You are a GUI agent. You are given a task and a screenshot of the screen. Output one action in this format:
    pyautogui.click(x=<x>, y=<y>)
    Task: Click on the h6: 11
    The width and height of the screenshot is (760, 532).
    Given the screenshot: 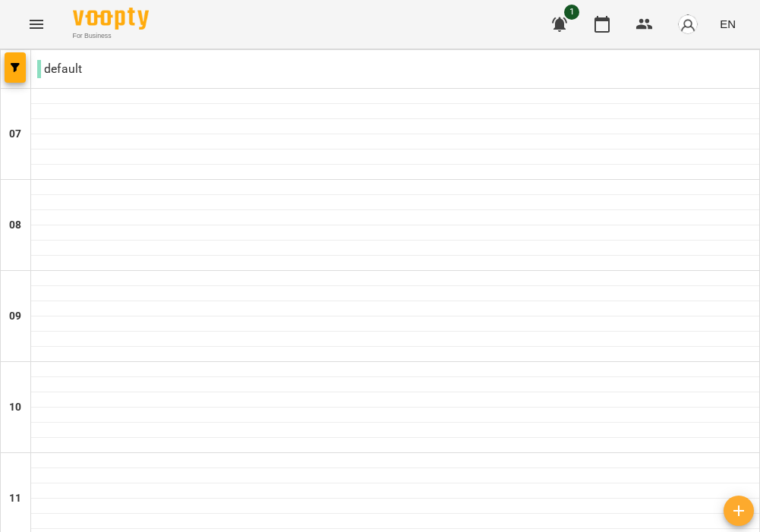 What is the action you would take?
    pyautogui.click(x=15, y=498)
    